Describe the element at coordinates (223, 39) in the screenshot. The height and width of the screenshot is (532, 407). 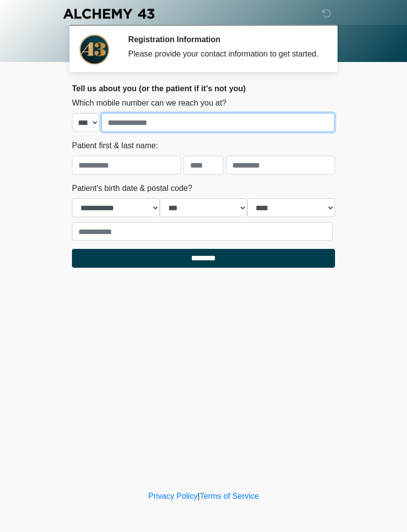
I see `h2: Registration Information` at that location.